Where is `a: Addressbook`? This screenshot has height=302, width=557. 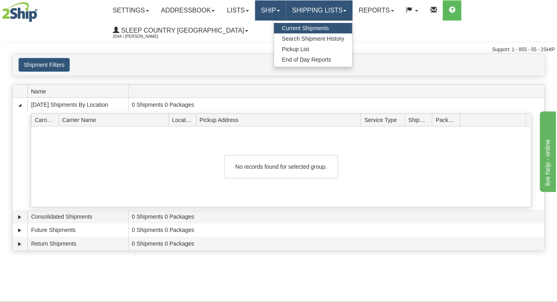 a: Addressbook is located at coordinates (188, 10).